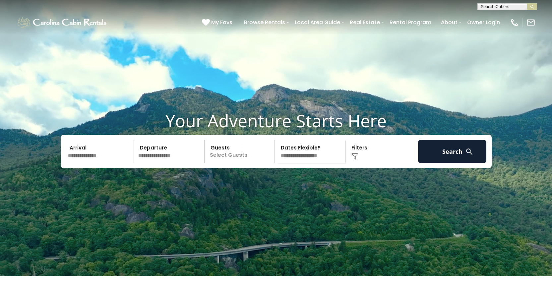 The image size is (552, 292). I want to click on a: Local Area Guide, so click(317, 22).